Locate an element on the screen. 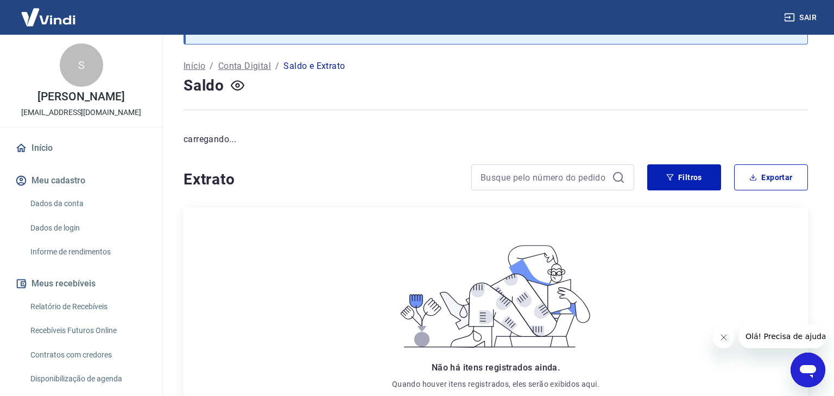  span: Olá! Precisa de ajuda? is located at coordinates (49, 12).